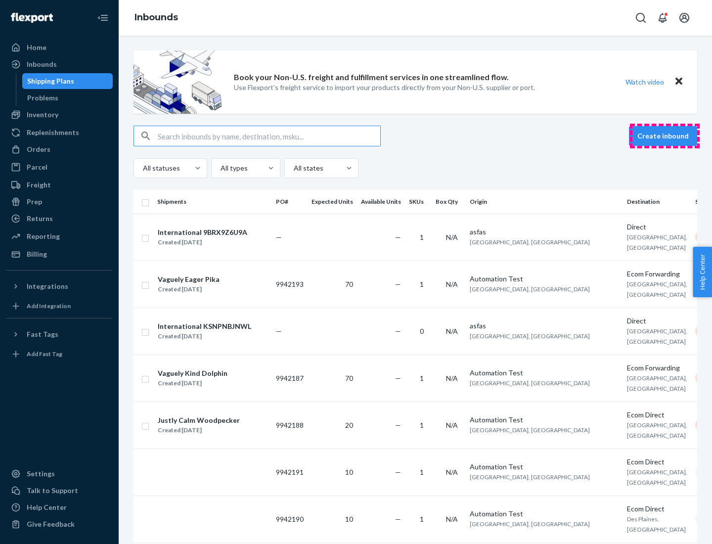 The image size is (712, 544). Describe the element at coordinates (37, 254) in the screenshot. I see `div: Billing` at that location.